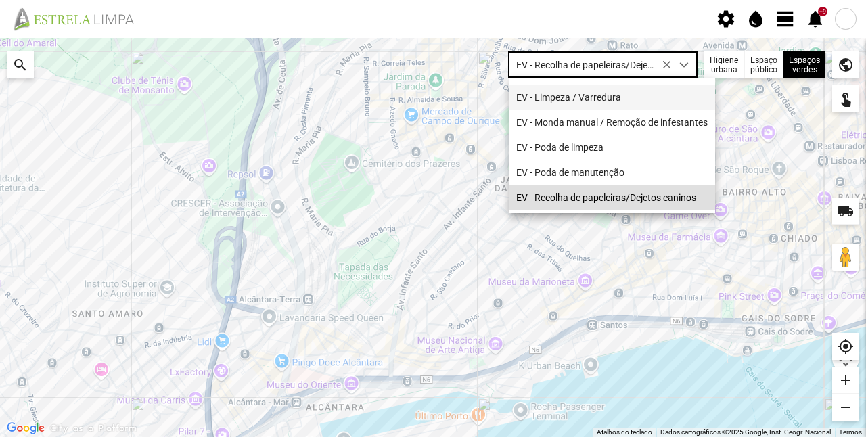 This screenshot has width=866, height=437. What do you see at coordinates (846, 99) in the screenshot?
I see `div: touch_app` at bounding box center [846, 99].